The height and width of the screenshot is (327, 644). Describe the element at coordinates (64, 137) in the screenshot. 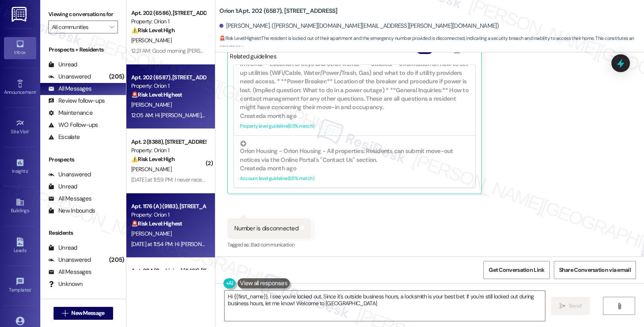

I see `div: Escalate` at that location.